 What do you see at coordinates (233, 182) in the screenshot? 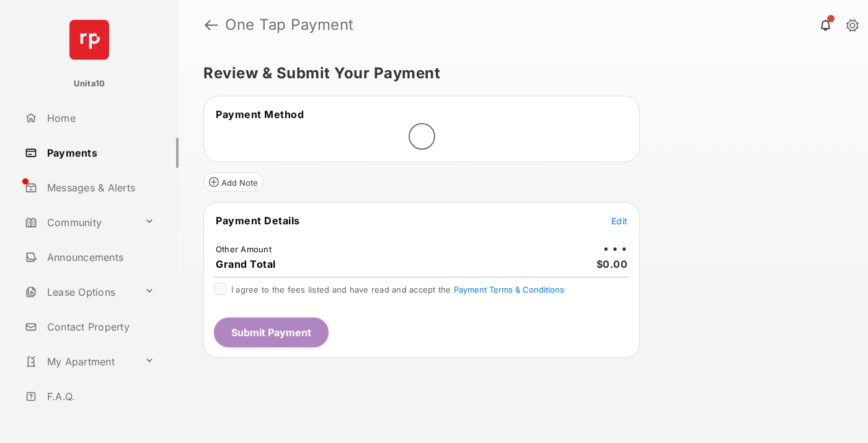
I see `button: Add Note` at bounding box center [233, 182].